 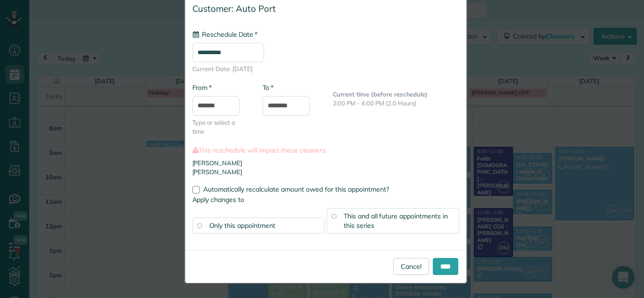 I want to click on b: Current time (before reschedule), so click(x=381, y=94).